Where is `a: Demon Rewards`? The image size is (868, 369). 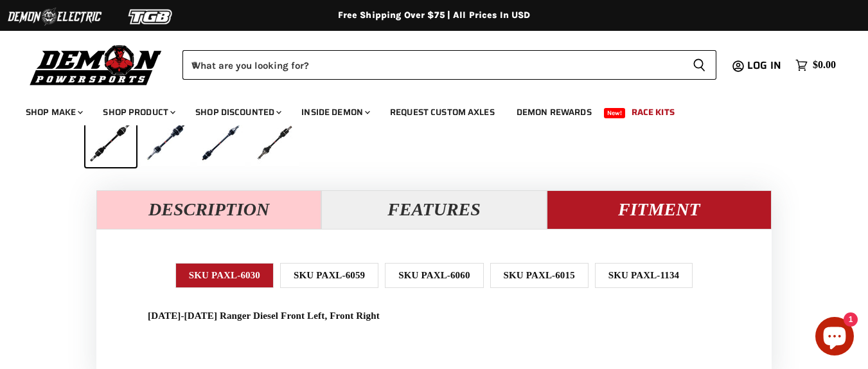 a: Demon Rewards is located at coordinates (554, 112).